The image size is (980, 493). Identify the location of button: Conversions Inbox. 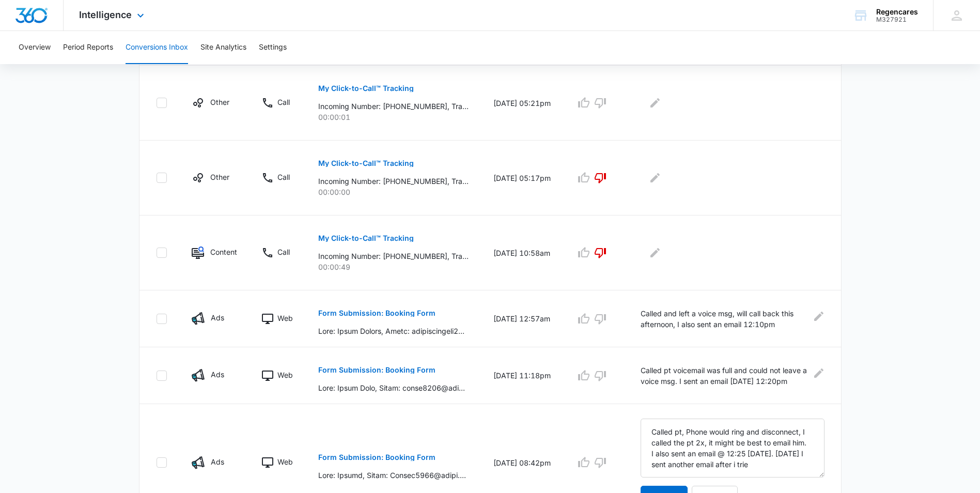
(157, 48).